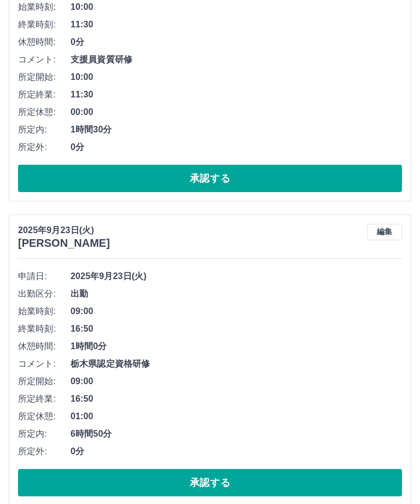 This screenshot has height=504, width=420. What do you see at coordinates (236, 294) in the screenshot?
I see `span: 出勤` at bounding box center [236, 294].